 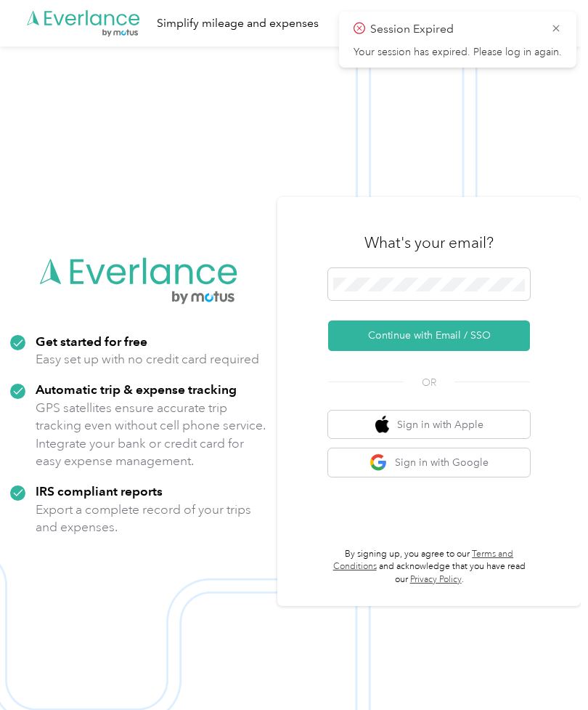 What do you see at coordinates (147, 359) in the screenshot?
I see `p: Easy set up with no credit card required` at bounding box center [147, 359].